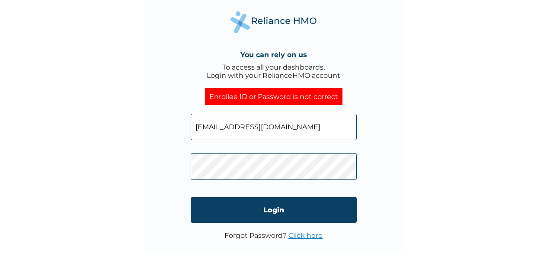 This screenshot has width=547, height=253. I want to click on input: Login, so click(274, 210).